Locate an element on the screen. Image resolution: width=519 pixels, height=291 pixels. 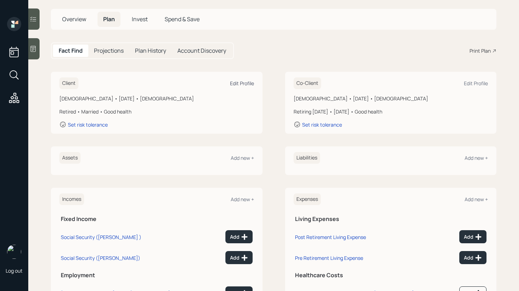
div: Print Plan is located at coordinates (480, 50).